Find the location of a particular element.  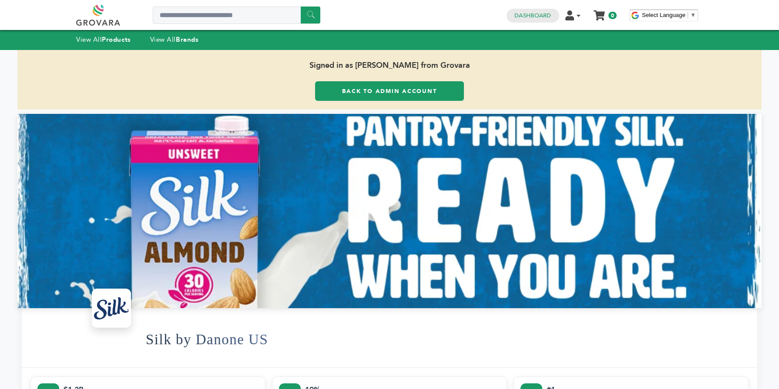

a: View AllBrands is located at coordinates (174, 40).